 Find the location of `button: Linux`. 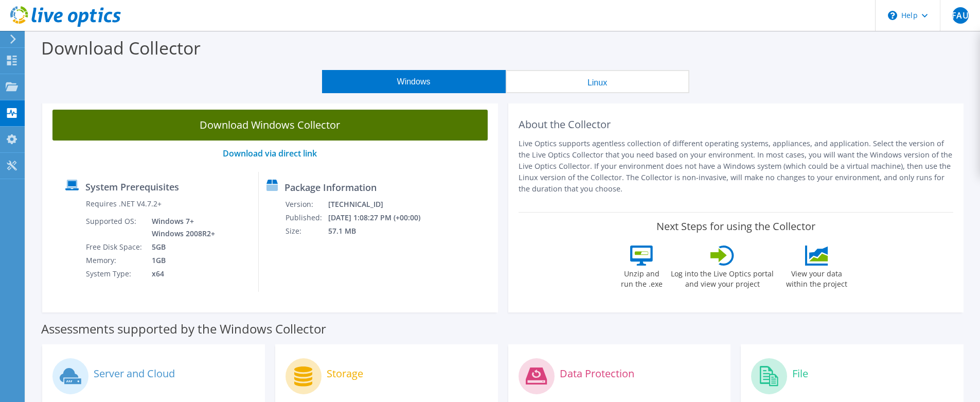

button: Linux is located at coordinates (597, 82).